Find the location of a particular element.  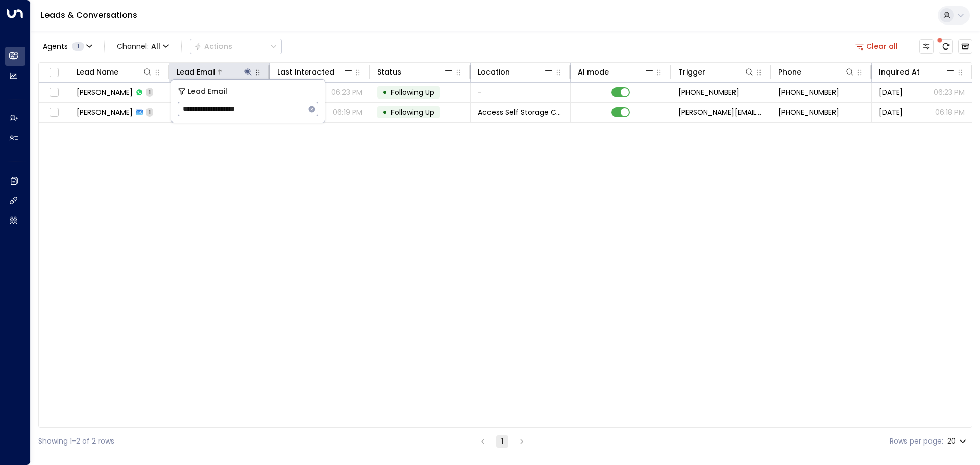

nav: pagination navigation is located at coordinates (502, 441).